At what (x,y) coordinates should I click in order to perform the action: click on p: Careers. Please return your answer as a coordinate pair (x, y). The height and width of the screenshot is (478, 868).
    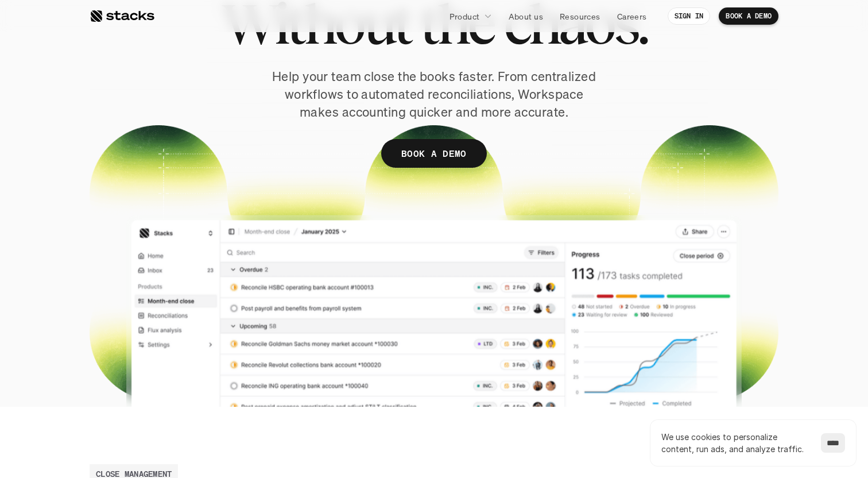
    Looking at the image, I should click on (632, 16).